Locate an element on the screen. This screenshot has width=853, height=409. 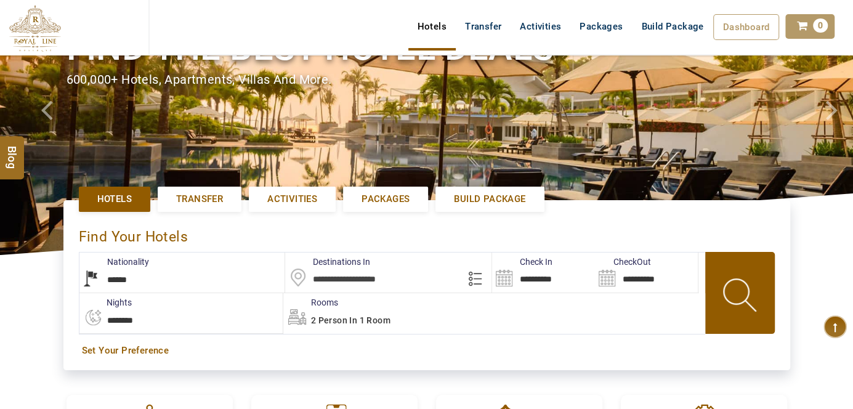
label: nights is located at coordinates (105, 302).